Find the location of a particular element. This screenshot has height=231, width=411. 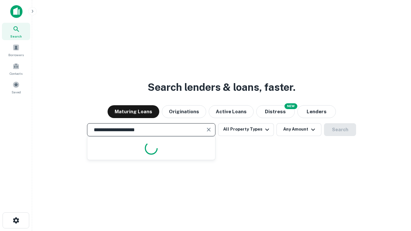

img: capitalize-icon.png is located at coordinates (16, 12).